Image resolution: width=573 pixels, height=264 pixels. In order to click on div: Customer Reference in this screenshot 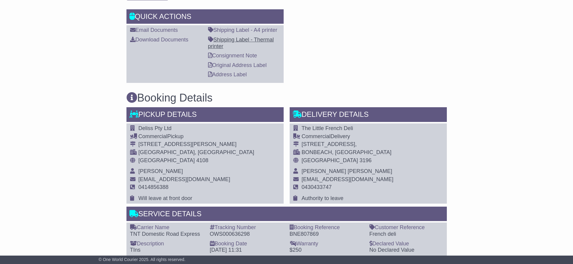, I will do `click(406, 228)`.